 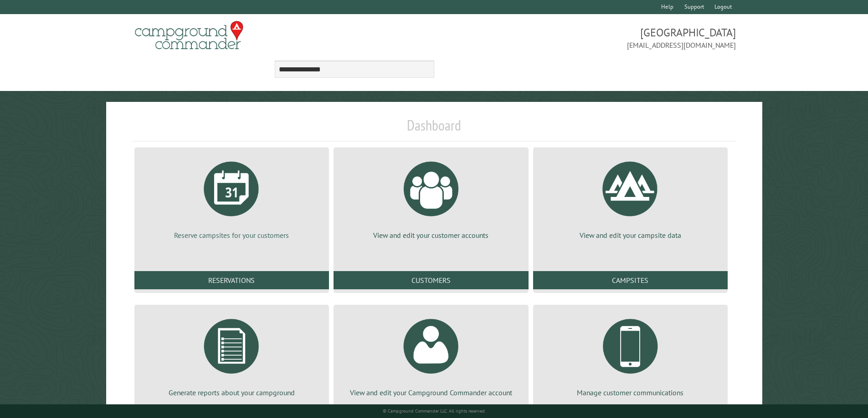 What do you see at coordinates (630, 281) in the screenshot?
I see `a: Campsites` at bounding box center [630, 281].